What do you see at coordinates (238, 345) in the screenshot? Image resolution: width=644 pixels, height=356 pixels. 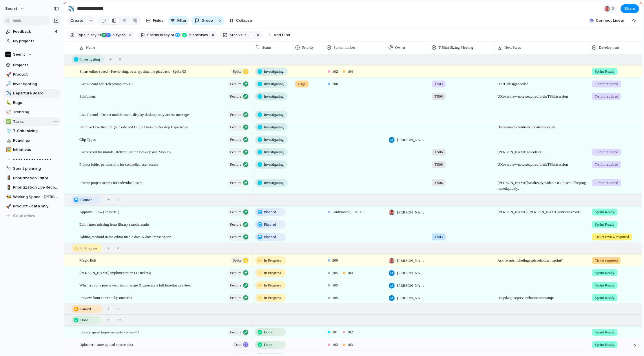 I see `span: Data` at bounding box center [238, 345].